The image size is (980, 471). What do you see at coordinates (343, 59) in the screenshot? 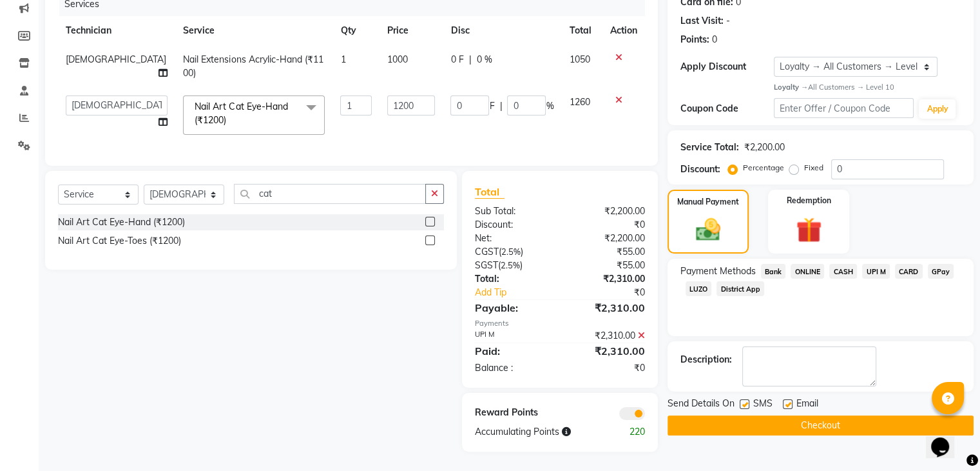
I see `span: 1` at bounding box center [343, 59].